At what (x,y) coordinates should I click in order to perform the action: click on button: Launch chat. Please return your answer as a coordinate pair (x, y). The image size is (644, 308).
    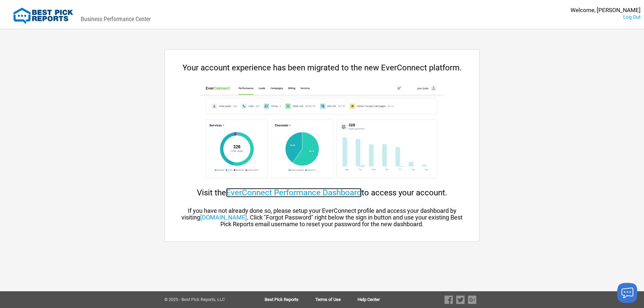
    Looking at the image, I should click on (627, 293).